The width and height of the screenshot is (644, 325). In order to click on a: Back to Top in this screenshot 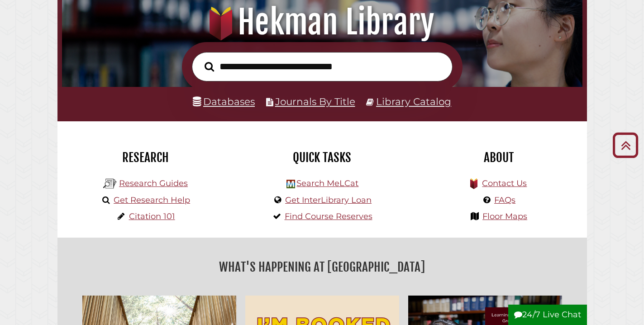, I will do `click(625, 145)`.